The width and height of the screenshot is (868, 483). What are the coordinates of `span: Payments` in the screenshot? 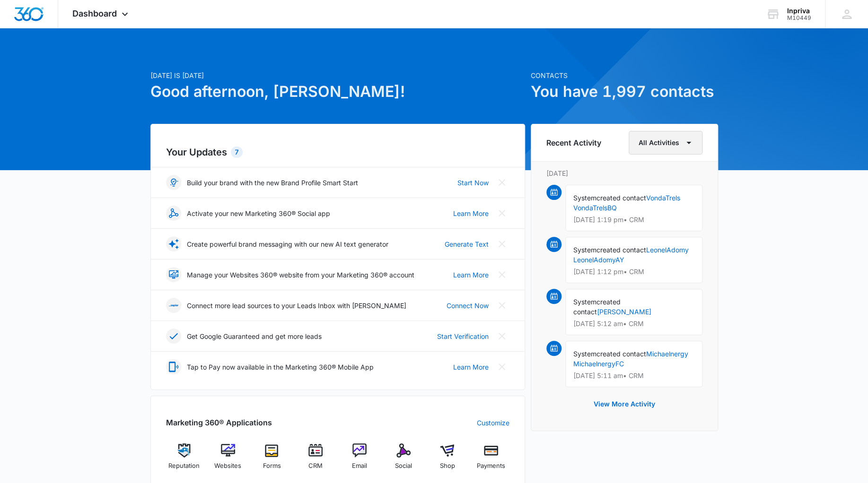 It's located at (491, 466).